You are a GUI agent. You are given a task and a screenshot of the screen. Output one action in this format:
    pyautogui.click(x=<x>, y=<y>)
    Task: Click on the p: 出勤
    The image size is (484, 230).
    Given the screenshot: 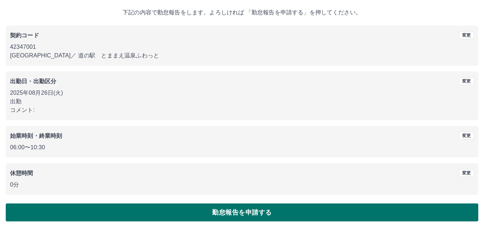 What is the action you would take?
    pyautogui.click(x=242, y=101)
    